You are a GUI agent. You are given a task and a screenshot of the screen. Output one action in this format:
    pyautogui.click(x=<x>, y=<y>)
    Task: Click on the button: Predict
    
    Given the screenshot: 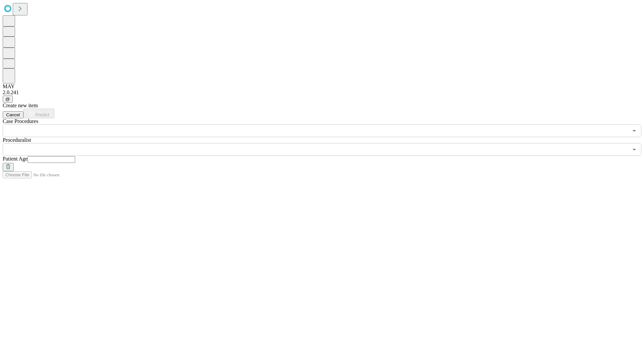 What is the action you would take?
    pyautogui.click(x=39, y=113)
    